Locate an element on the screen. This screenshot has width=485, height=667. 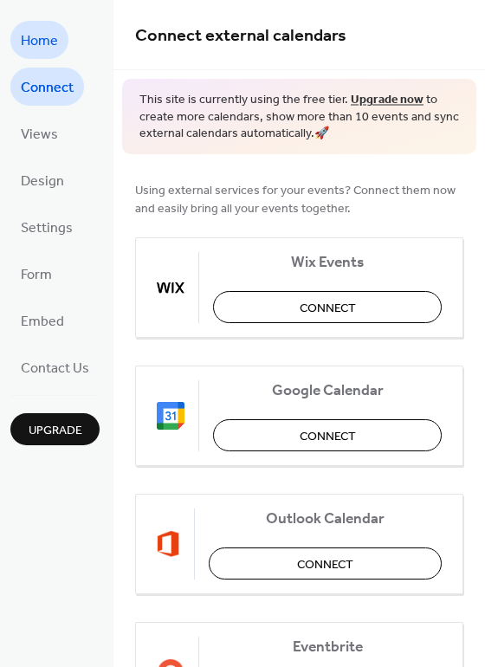
span: Contact Us is located at coordinates (55, 369).